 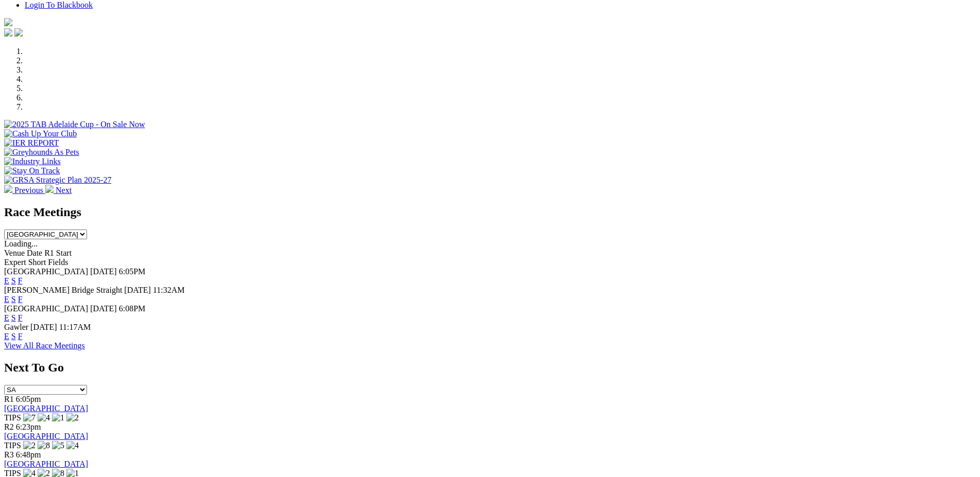 I want to click on span: Gawler, so click(x=16, y=327).